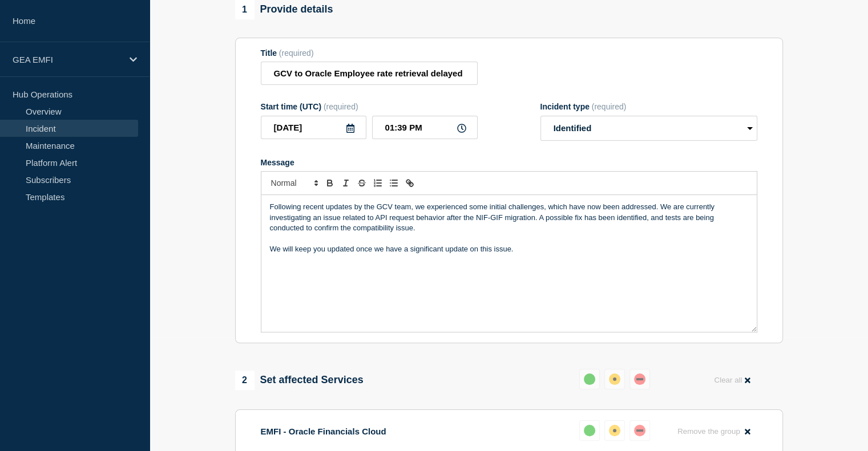 This screenshot has width=868, height=451. Describe the element at coordinates (362, 183) in the screenshot. I see `button: Toggle strikethrough text` at that location.